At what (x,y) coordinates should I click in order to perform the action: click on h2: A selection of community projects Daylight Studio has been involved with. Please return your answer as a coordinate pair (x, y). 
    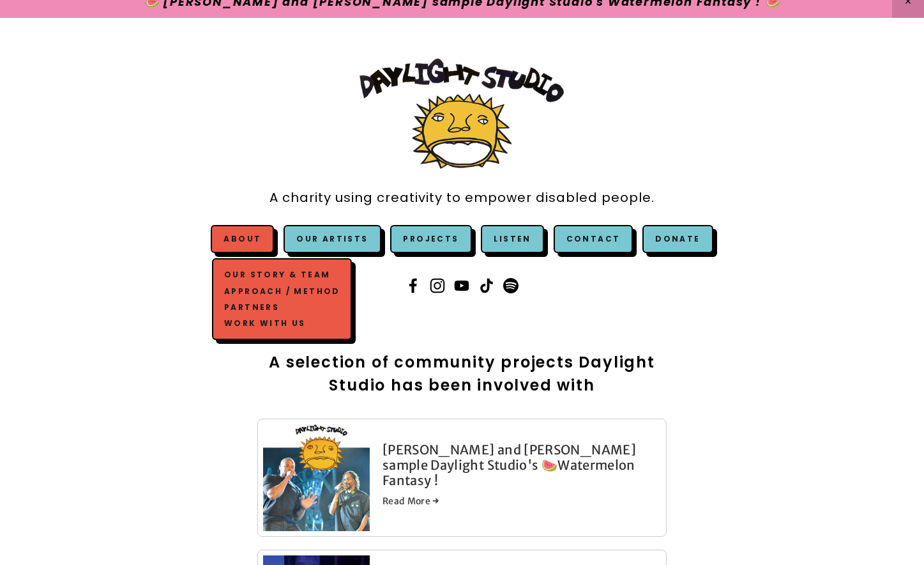
    Looking at the image, I should click on (463, 373).